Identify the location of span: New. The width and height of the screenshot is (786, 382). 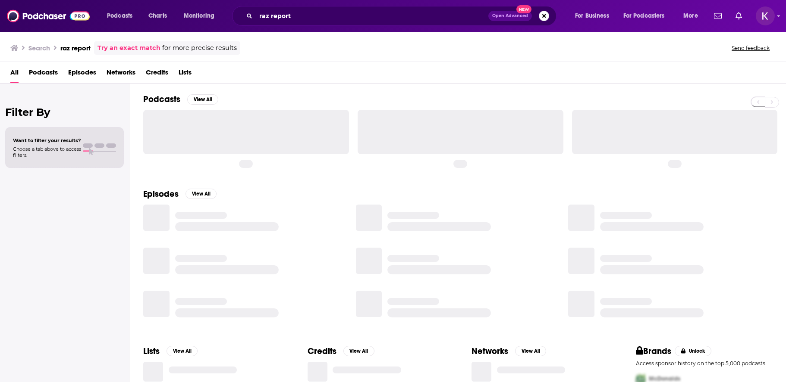
(524, 9).